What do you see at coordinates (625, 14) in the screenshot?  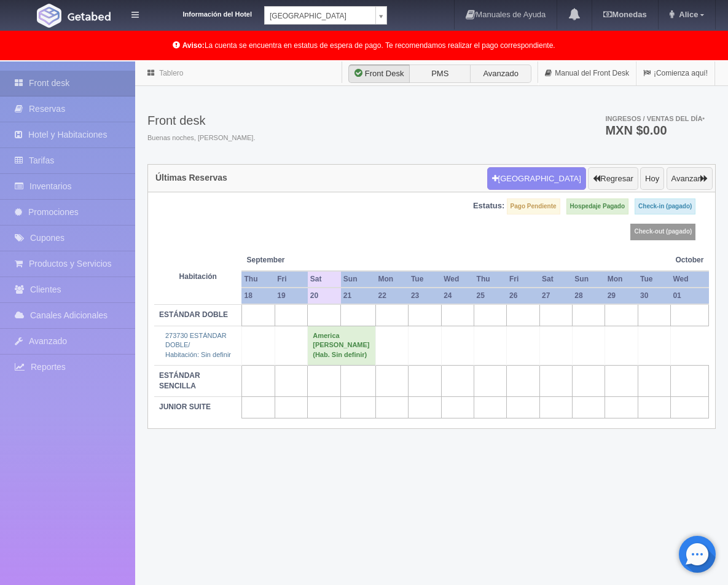 I see `b: Monedas` at bounding box center [625, 14].